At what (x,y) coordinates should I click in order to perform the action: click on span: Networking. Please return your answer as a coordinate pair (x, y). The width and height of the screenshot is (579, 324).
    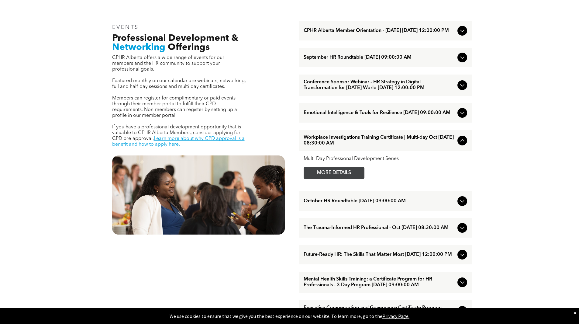
    Looking at the image, I should click on (139, 47).